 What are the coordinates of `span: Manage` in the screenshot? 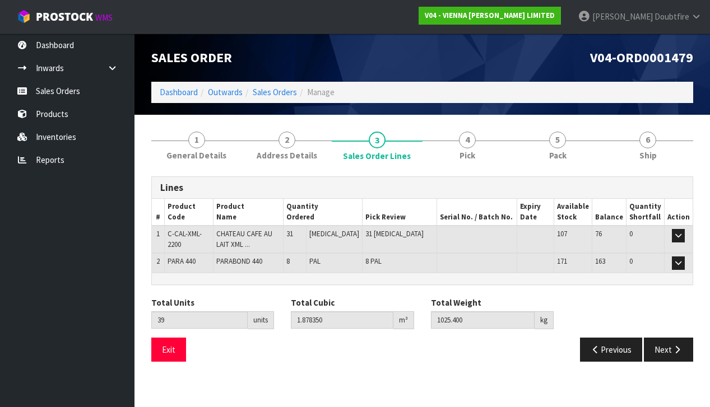 It's located at (321, 92).